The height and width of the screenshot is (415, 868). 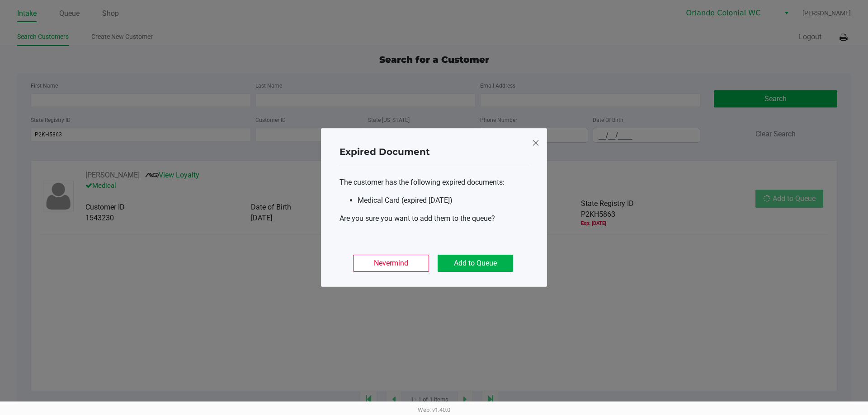 I want to click on p: The customer has the following expired documents:, so click(x=434, y=182).